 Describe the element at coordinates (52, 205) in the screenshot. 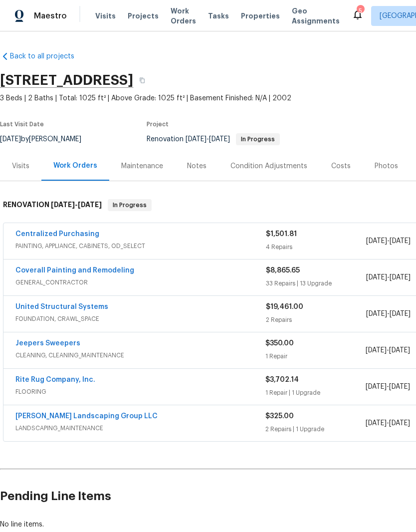

I see `h6: RENOVATION` at that location.